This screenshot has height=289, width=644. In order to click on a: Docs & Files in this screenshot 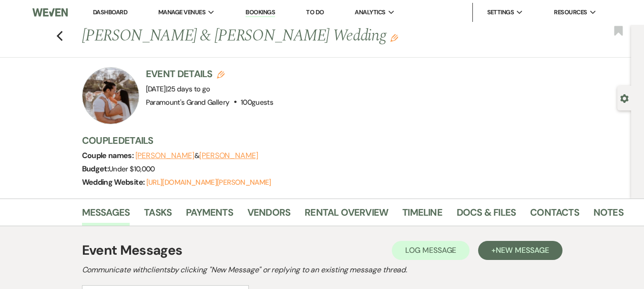, I will do `click(486, 215)`.